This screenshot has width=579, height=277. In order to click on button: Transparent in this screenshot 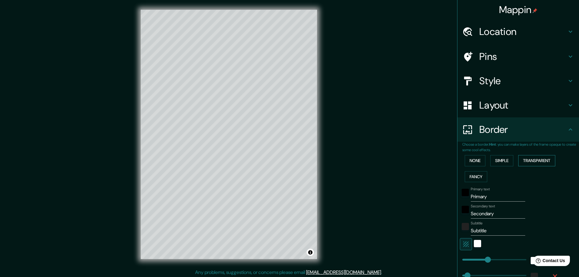, I will do `click(537, 161)`.